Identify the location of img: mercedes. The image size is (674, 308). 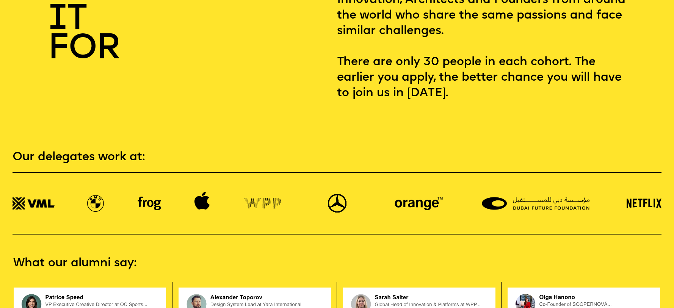
(337, 203).